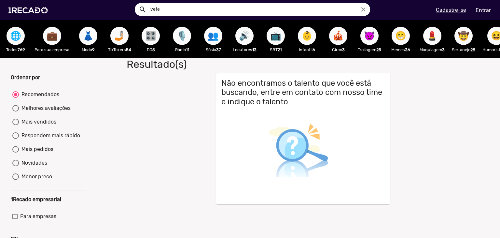 Image resolution: width=500 pixels, height=238 pixels. What do you see at coordinates (213, 49) in the screenshot?
I see `p: Sósia` at bounding box center [213, 49].